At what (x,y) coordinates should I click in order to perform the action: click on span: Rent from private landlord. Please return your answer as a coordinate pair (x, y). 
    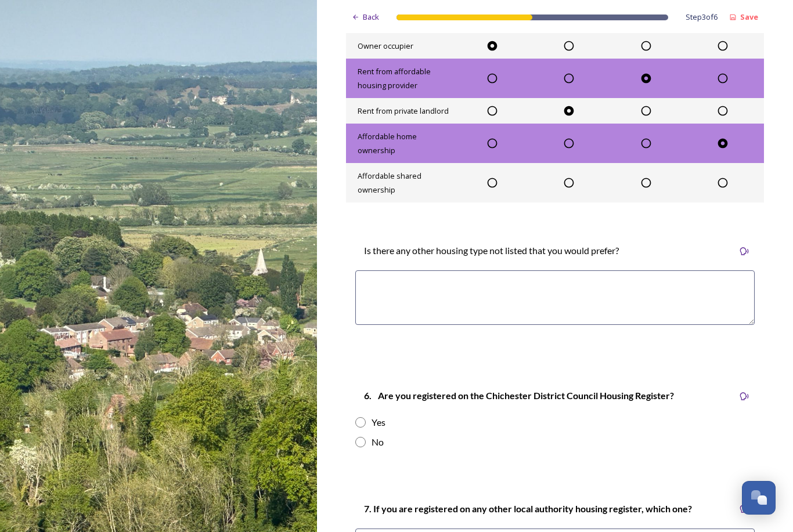
    Looking at the image, I should click on (403, 111).